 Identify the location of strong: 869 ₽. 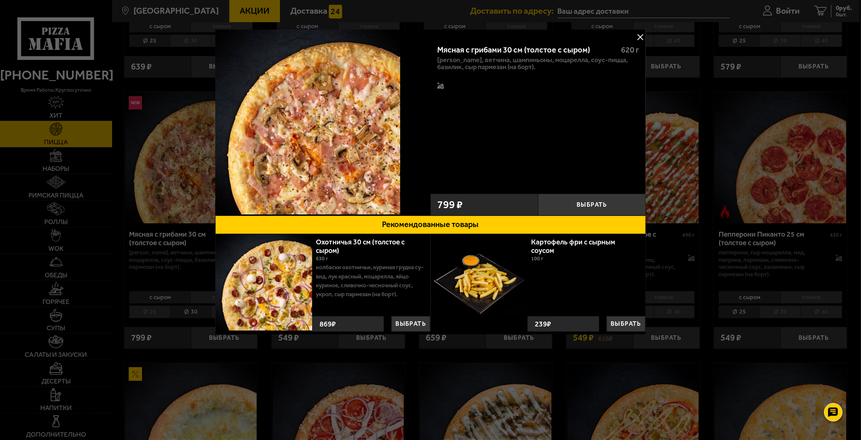
(328, 324).